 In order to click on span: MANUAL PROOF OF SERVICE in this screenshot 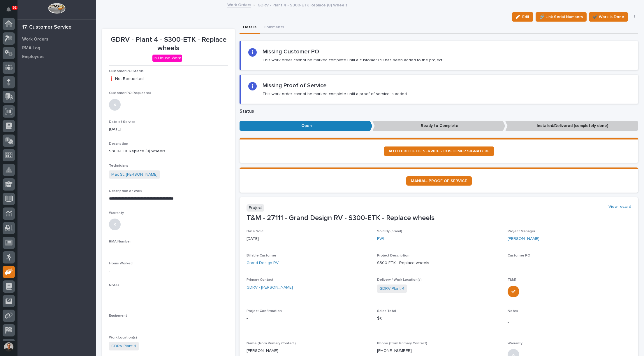, I will do `click(439, 181)`.